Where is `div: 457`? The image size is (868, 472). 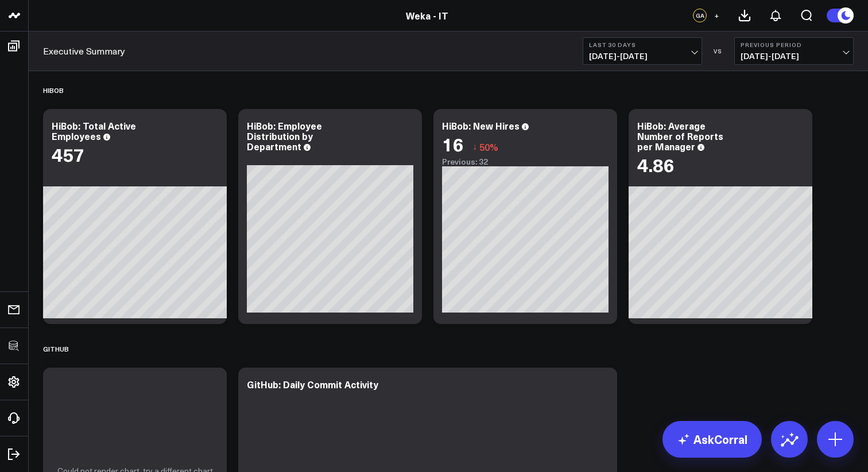
div: 457 is located at coordinates (68, 154).